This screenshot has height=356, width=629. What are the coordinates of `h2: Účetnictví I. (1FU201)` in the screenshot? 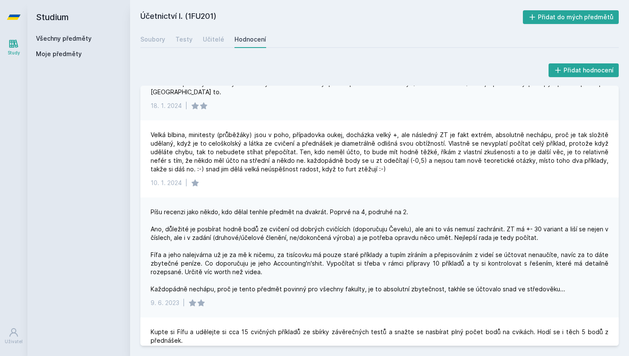 It's located at (332, 17).